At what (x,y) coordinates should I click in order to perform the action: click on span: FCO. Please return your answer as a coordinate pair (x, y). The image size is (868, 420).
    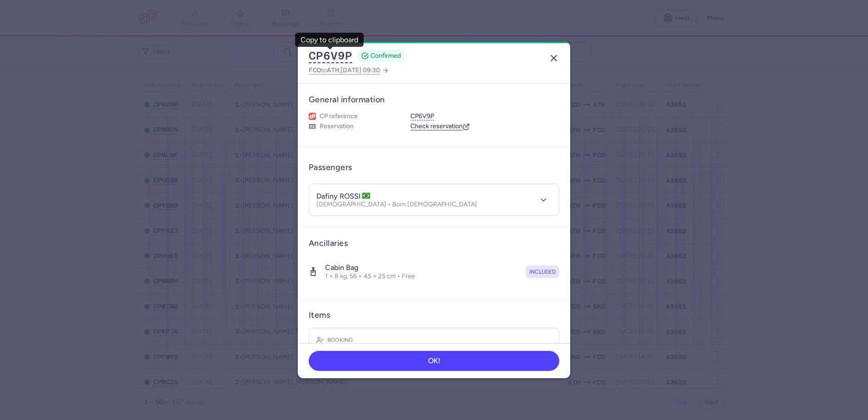
    Looking at the image, I should click on (315, 70).